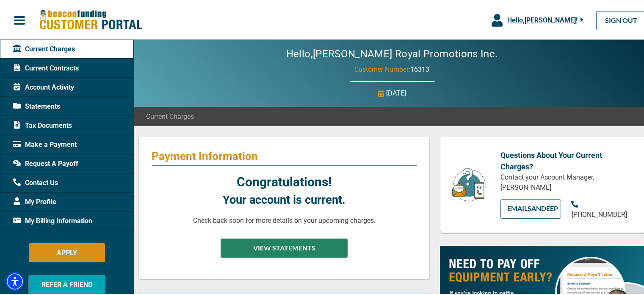 The image size is (644, 295). I want to click on p: Check back soon for more details on your upcoming charges., so click(284, 219).